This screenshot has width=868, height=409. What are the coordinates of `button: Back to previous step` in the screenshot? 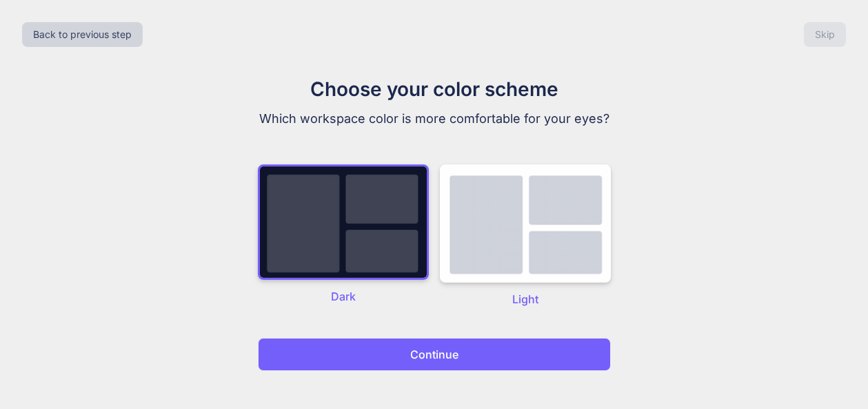 It's located at (82, 35).